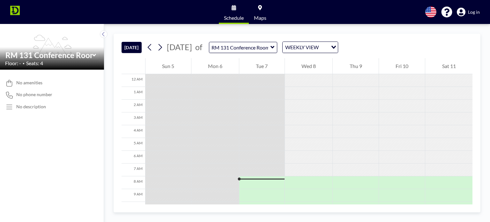  Describe the element at coordinates (324, 47) in the screenshot. I see `input: Search for option` at that location.